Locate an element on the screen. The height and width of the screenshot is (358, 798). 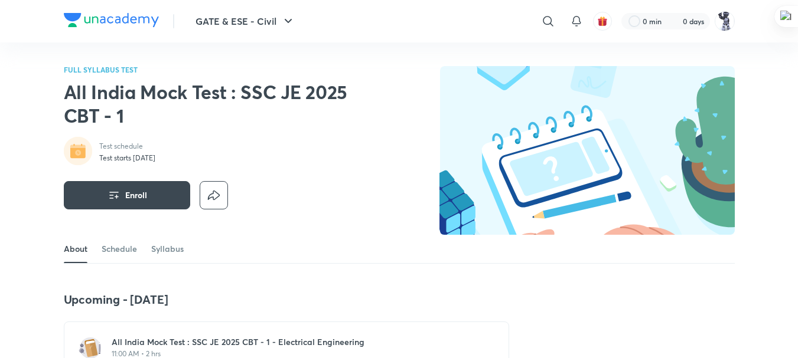
button: Enroll is located at coordinates (127, 195).